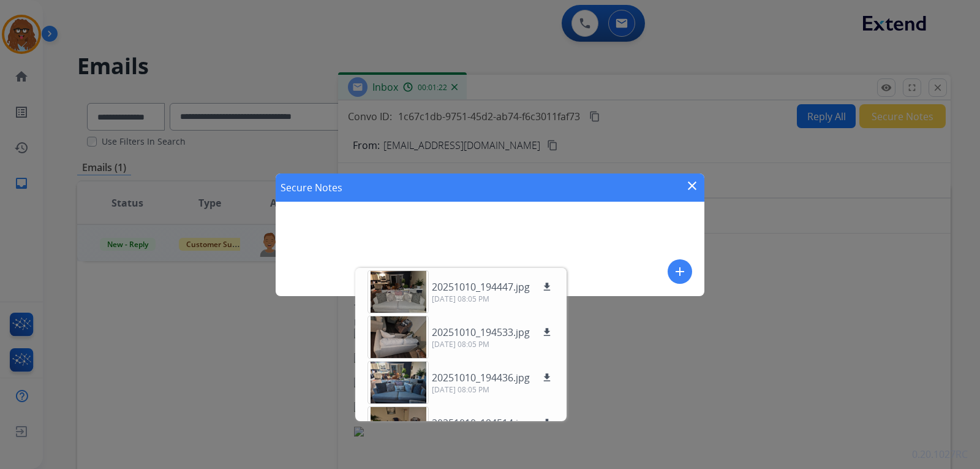 This screenshot has width=980, height=469. I want to click on p: 20251010_194447.jpg, so click(480, 287).